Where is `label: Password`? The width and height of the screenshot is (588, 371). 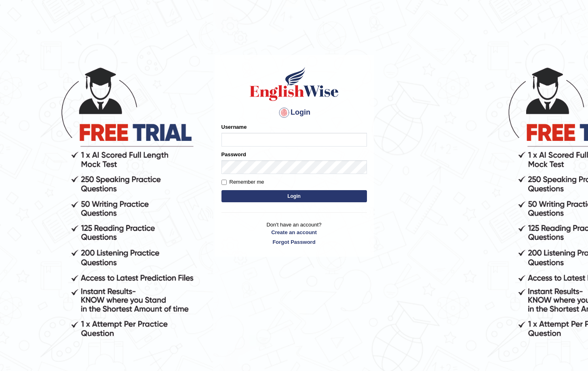
label: Password is located at coordinates (233, 154).